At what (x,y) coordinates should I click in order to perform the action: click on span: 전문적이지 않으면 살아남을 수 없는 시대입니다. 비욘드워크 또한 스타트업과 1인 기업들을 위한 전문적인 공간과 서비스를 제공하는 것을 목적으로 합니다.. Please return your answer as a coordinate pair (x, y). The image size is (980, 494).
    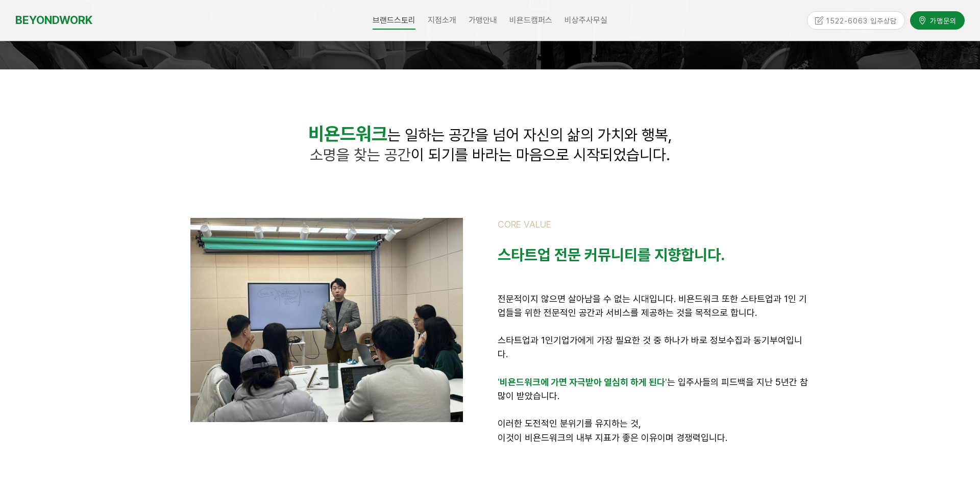
    Looking at the image, I should click on (652, 306).